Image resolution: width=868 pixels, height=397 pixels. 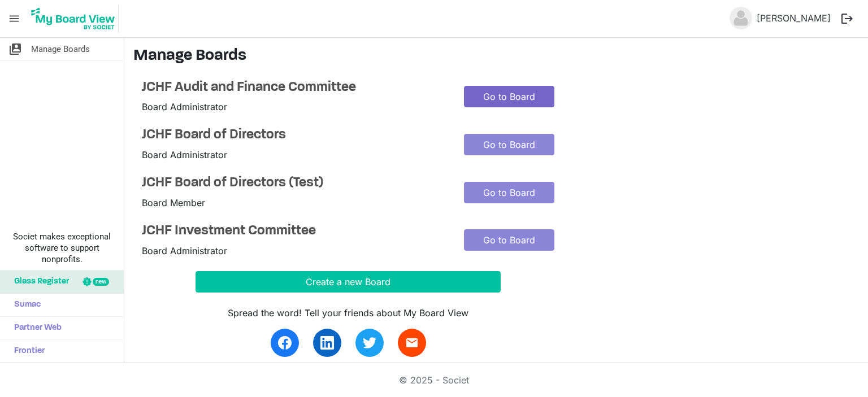 I want to click on div: new, so click(x=100, y=282).